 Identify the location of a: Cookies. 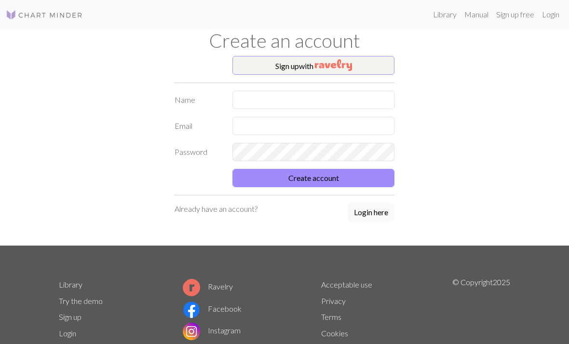
(334, 332).